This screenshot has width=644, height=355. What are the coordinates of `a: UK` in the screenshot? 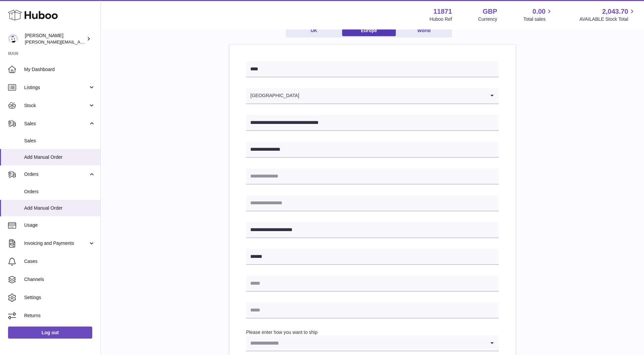 It's located at (314, 30).